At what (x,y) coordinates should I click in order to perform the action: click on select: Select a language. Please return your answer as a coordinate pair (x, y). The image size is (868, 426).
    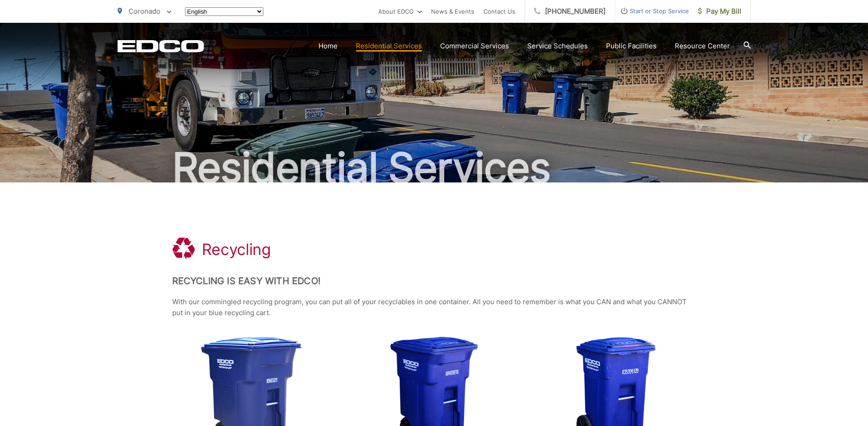
    Looking at the image, I should click on (224, 12).